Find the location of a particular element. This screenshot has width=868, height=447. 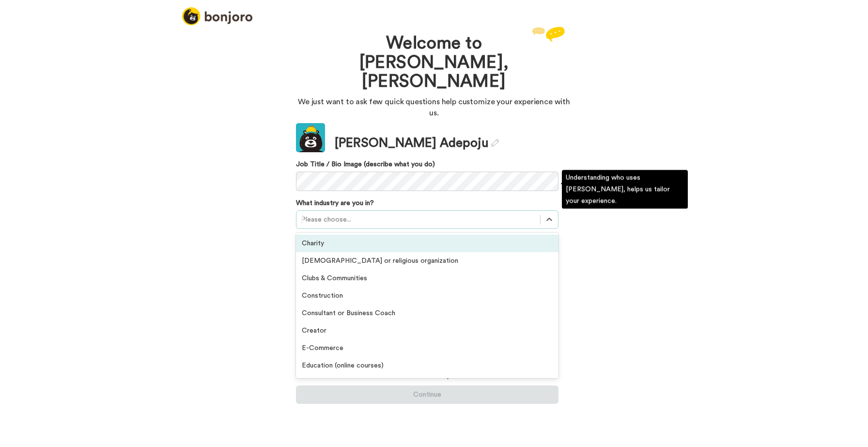

div: Consultant or Business Coach is located at coordinates (427, 313).